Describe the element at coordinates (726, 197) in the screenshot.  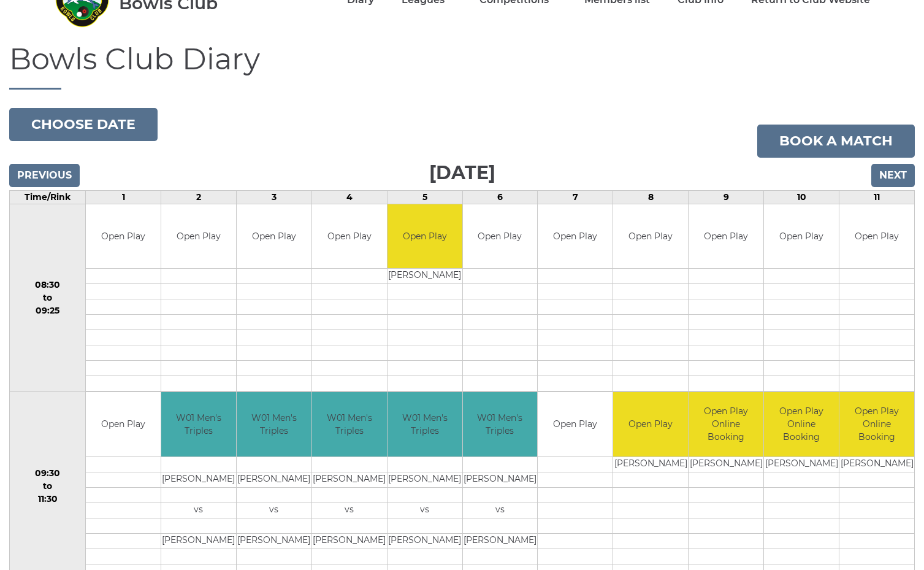
I see `td: 9` at that location.